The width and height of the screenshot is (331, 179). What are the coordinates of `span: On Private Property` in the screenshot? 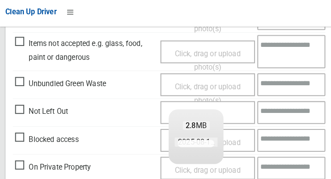 It's located at (52, 166).